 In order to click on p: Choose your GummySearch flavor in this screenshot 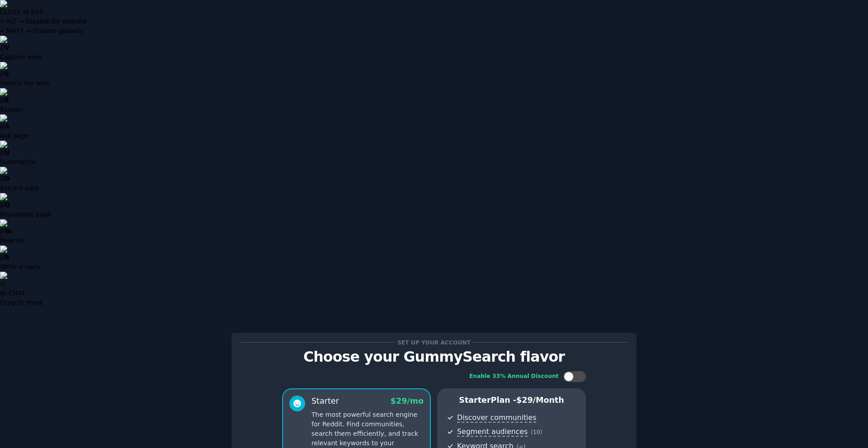, I will do `click(434, 357)`.